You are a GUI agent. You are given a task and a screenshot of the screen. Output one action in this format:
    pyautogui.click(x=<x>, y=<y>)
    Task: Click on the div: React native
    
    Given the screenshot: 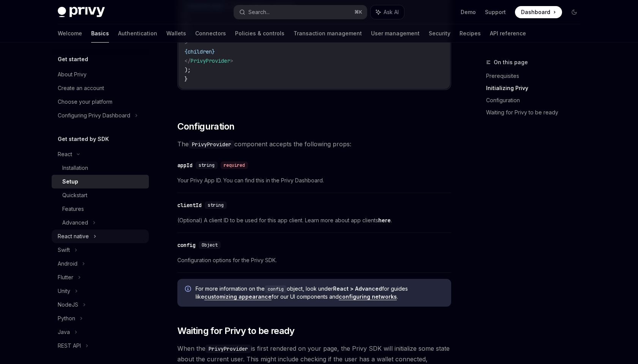 What is the action you would take?
    pyautogui.click(x=74, y=237)
    